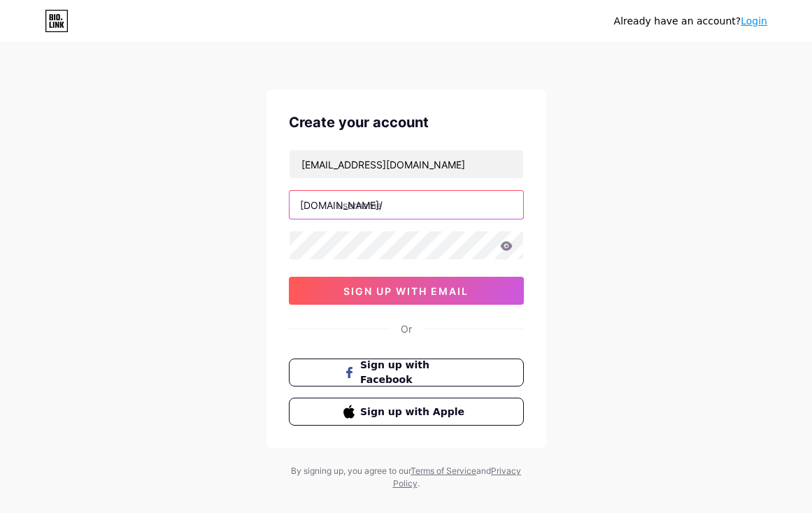 This screenshot has height=513, width=812. I want to click on div: Create your account, so click(406, 122).